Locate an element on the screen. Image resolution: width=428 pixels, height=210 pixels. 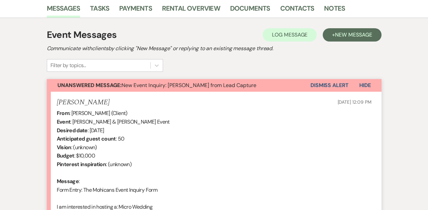
b: Pinterest inspiration is located at coordinates (81, 164).